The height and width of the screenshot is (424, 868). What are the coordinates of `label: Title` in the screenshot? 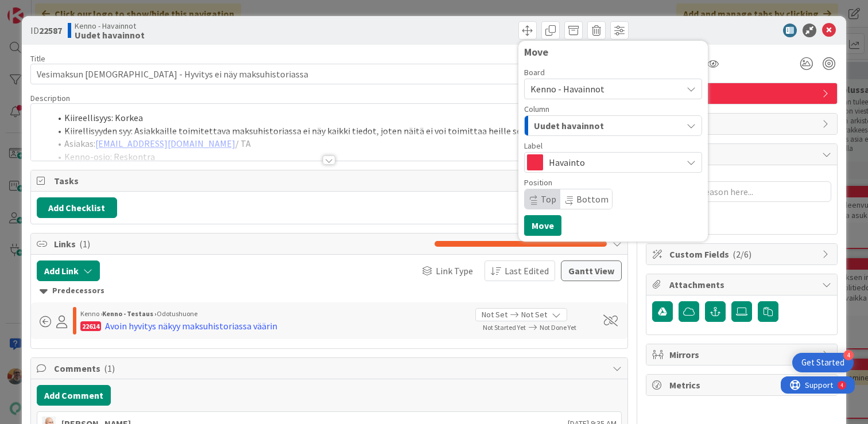 It's located at (38, 58).